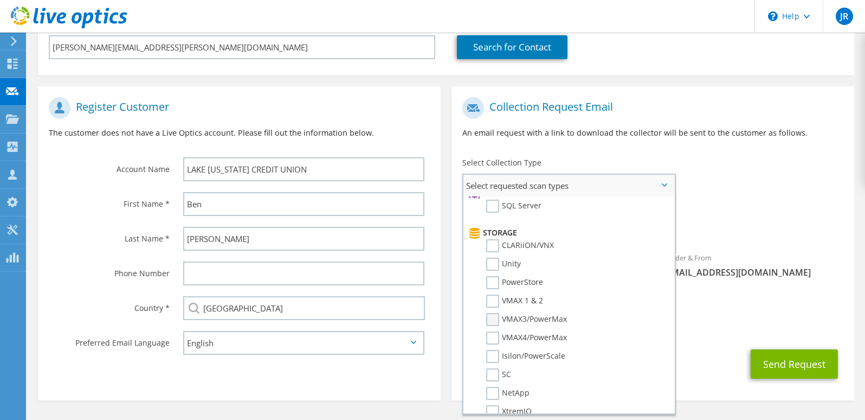 The image size is (865, 420). I want to click on label: CLARiiON/VNX, so click(520, 246).